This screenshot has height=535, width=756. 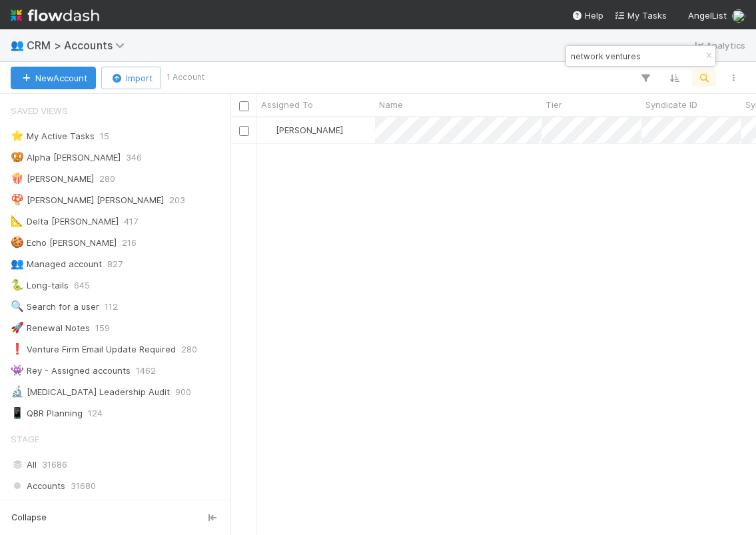 What do you see at coordinates (129, 243) in the screenshot?
I see `span: 216` at bounding box center [129, 243].